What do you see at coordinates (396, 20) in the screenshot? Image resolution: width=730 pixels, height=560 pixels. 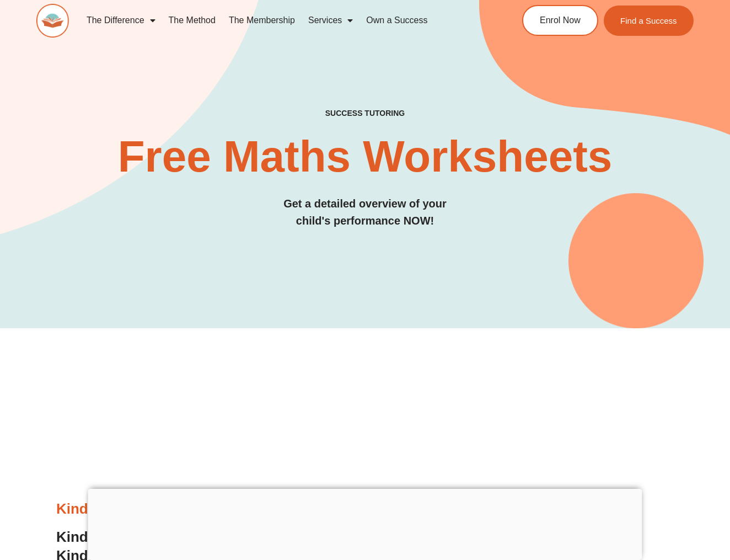 I see `a: Own a Success` at bounding box center [396, 20].